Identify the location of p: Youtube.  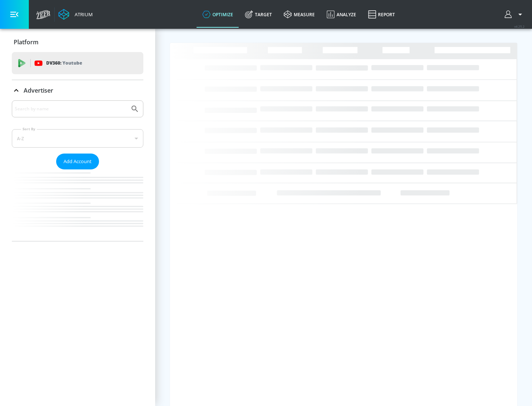
(72, 63).